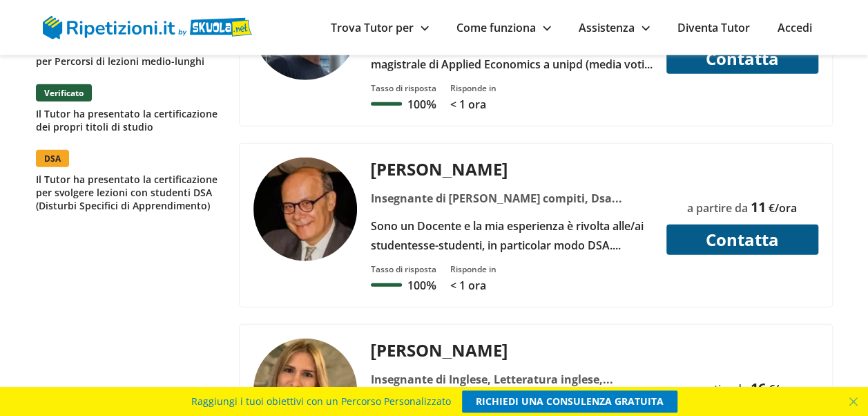 The width and height of the screenshot is (868, 416). Describe the element at coordinates (305, 209) in the screenshot. I see `img: tutor a - angelo` at that location.